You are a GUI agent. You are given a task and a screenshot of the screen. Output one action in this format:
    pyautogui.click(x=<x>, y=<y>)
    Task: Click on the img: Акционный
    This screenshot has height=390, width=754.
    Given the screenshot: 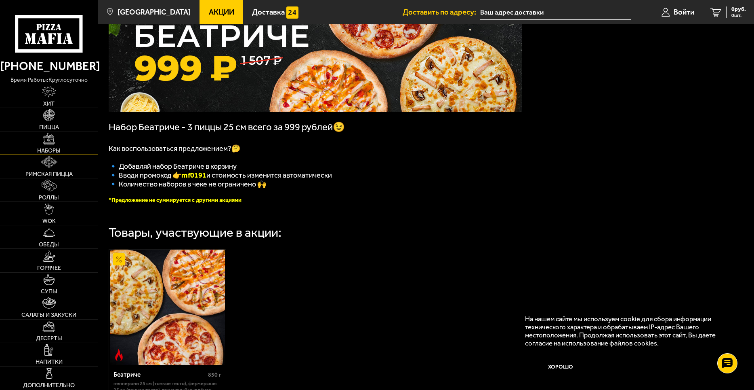 What is the action you would take?
    pyautogui.click(x=119, y=259)
    